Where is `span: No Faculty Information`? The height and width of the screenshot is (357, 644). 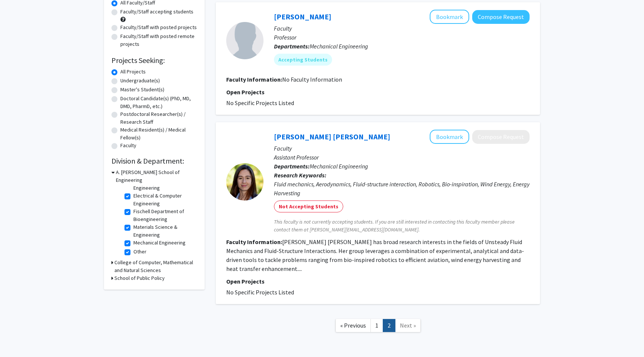
span: No Faculty Information is located at coordinates (312, 80).